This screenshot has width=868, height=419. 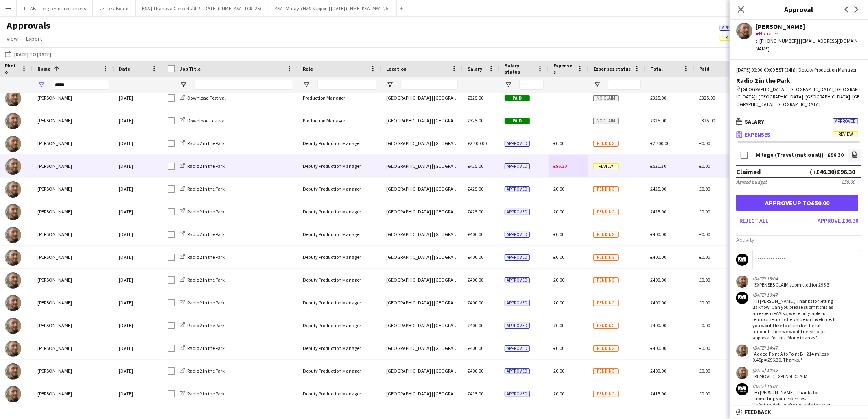 What do you see at coordinates (207, 97) in the screenshot?
I see `span: Download Festival` at bounding box center [207, 97].